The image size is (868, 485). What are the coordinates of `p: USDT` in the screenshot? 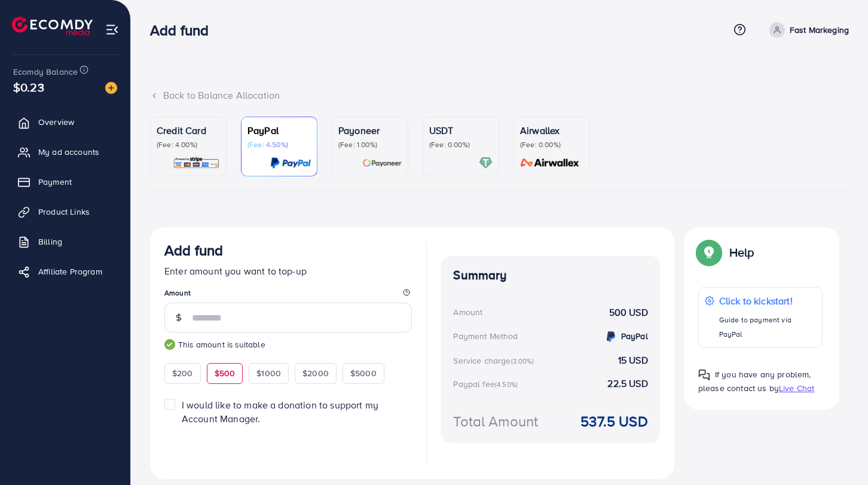 It's located at (461, 130).